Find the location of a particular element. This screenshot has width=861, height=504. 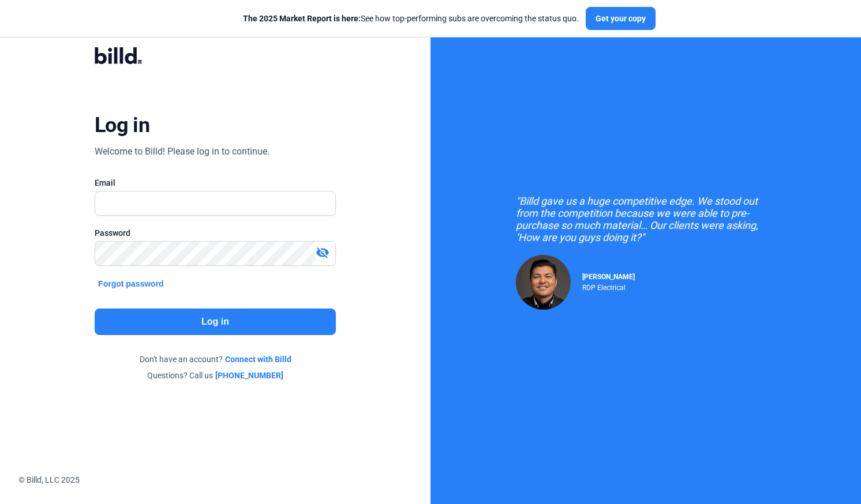

div: Email is located at coordinates (215, 183).